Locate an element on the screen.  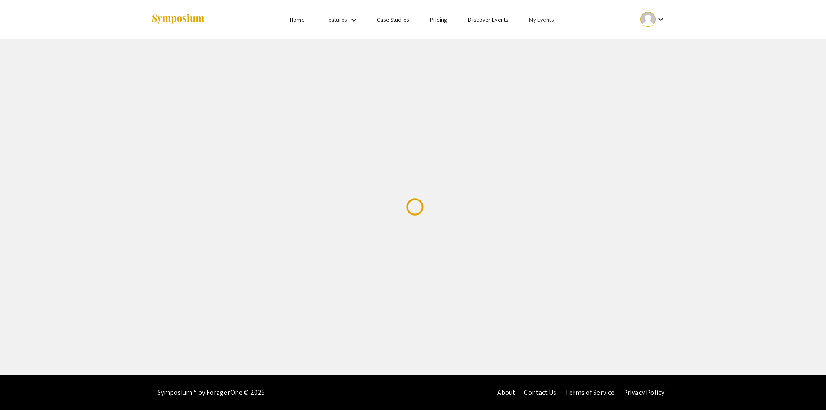
a: Features is located at coordinates (337, 20).